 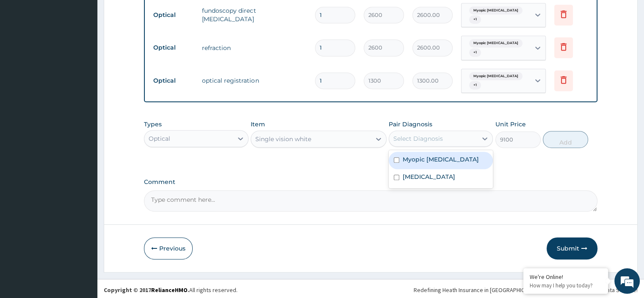 What do you see at coordinates (153, 124) in the screenshot?
I see `label: Types` at bounding box center [153, 124].